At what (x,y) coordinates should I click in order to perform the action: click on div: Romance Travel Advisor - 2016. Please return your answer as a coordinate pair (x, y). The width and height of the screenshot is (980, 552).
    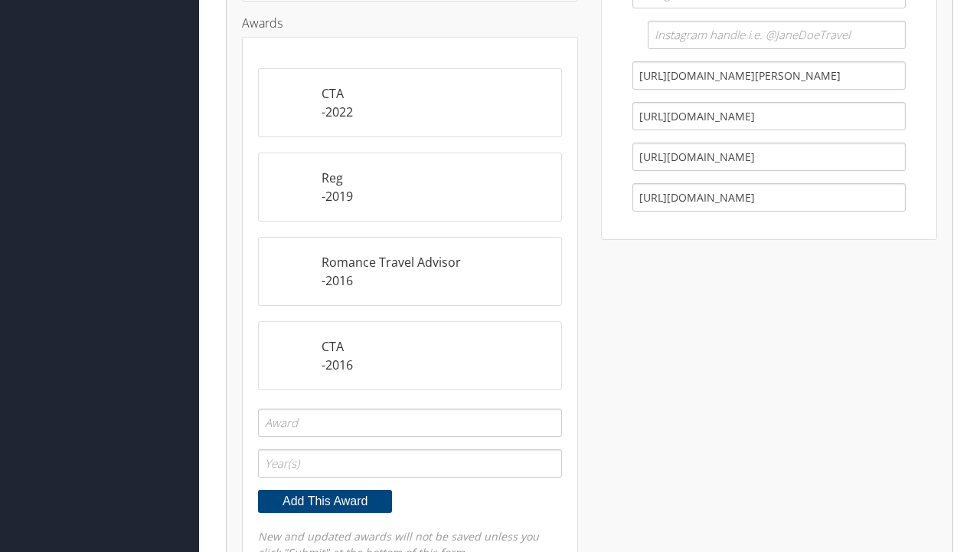
    Looking at the image, I should click on (434, 271).